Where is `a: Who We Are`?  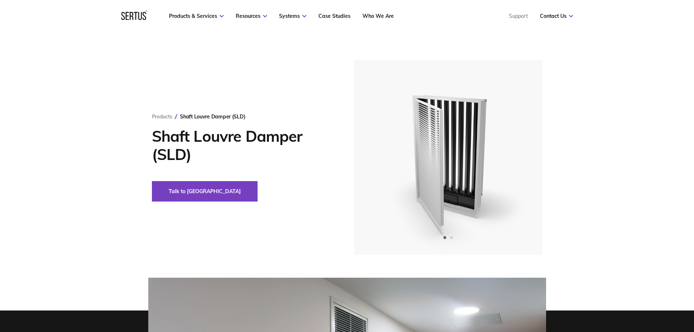
a: Who We Are is located at coordinates (378, 16).